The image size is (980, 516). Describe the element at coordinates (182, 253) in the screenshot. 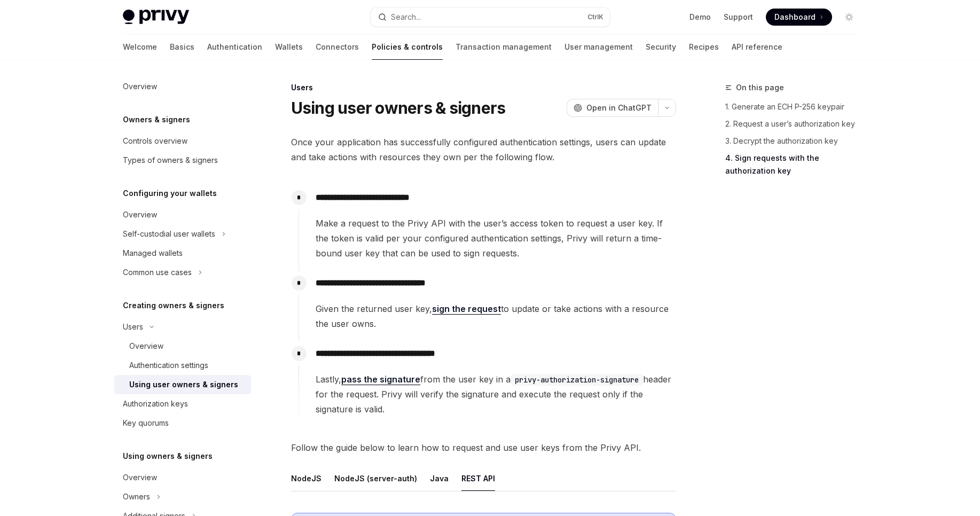

I see `a: Managed wallets` at that location.